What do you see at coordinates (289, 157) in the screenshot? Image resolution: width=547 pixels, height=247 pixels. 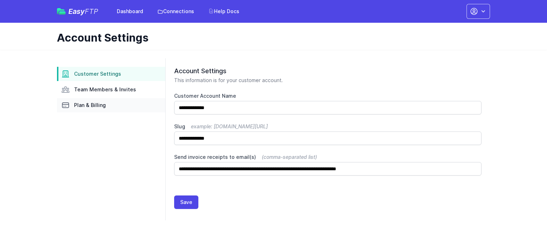 I see `span: (comma-separated list)` at bounding box center [289, 157].